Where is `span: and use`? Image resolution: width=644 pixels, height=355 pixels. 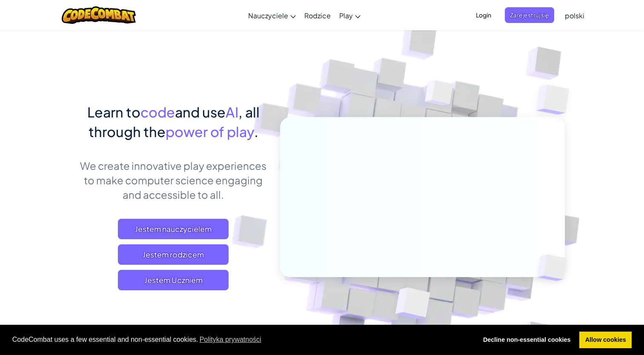 span: and use is located at coordinates (200, 112).